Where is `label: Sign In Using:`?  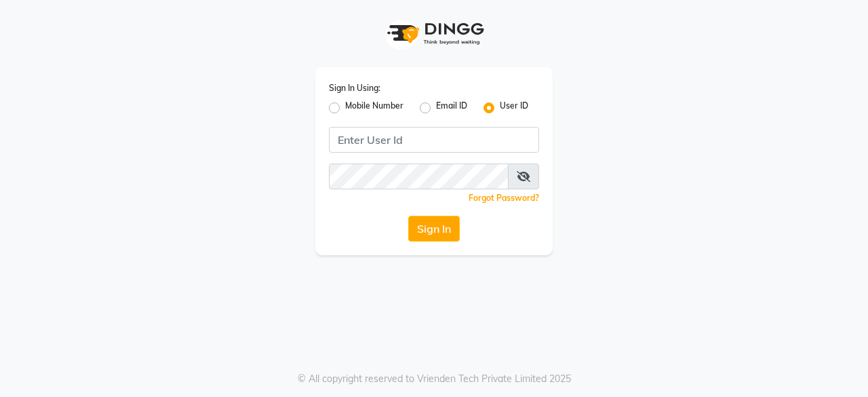
label: Sign In Using: is located at coordinates (355, 88).